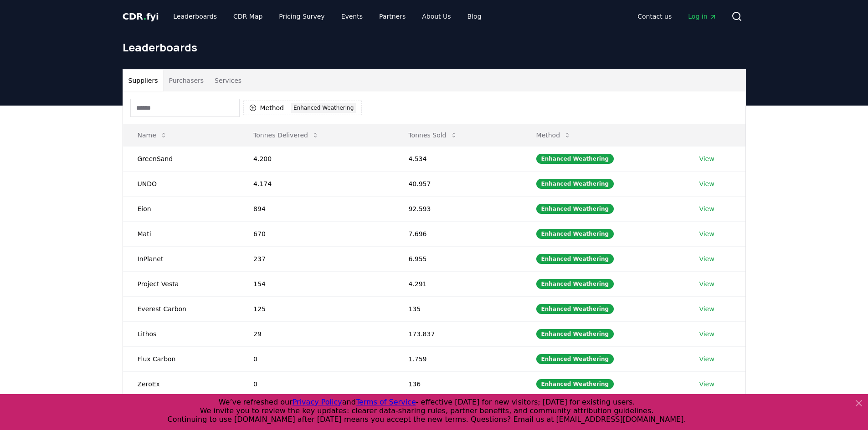 Image resolution: width=868 pixels, height=430 pixels. What do you see at coordinates (316, 308) in the screenshot?
I see `td: 125` at bounding box center [316, 308].